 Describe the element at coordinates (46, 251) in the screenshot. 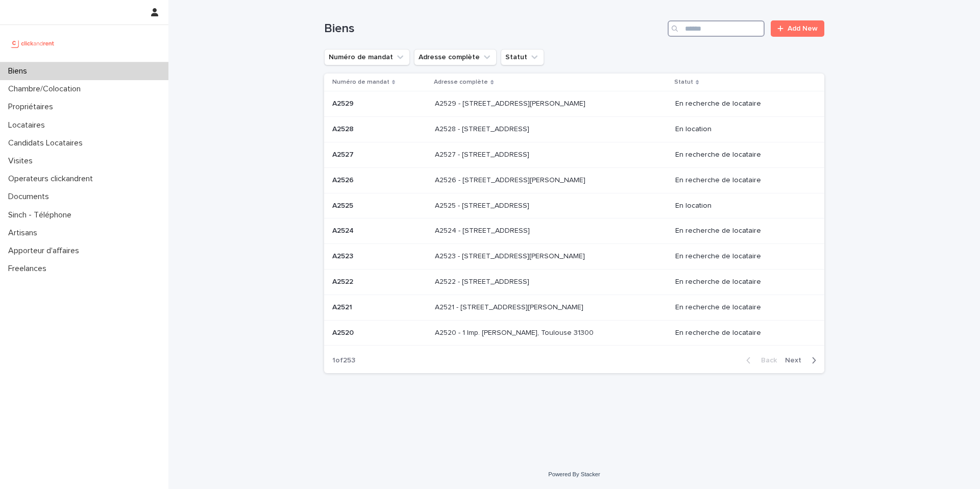

I see `p: Apporteur d'affaires` at that location.